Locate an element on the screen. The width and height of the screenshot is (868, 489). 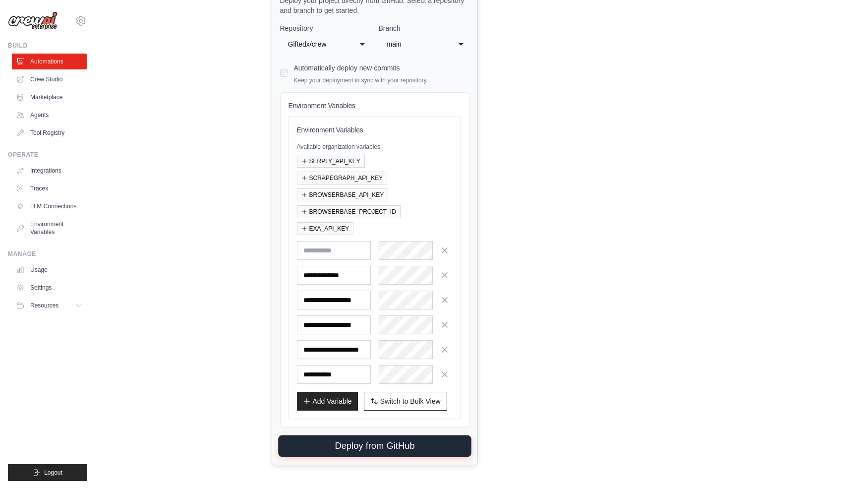
a: Agents is located at coordinates (49, 115).